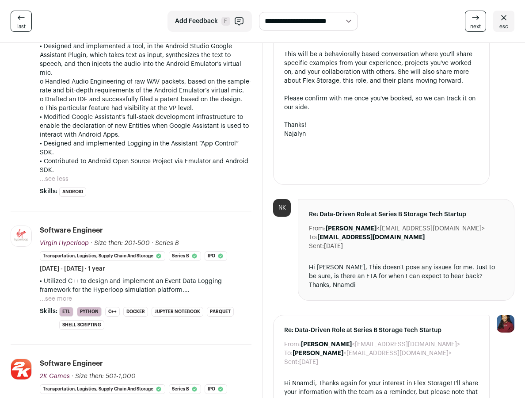 The image size is (525, 398). I want to click on a: esc, so click(504, 21).